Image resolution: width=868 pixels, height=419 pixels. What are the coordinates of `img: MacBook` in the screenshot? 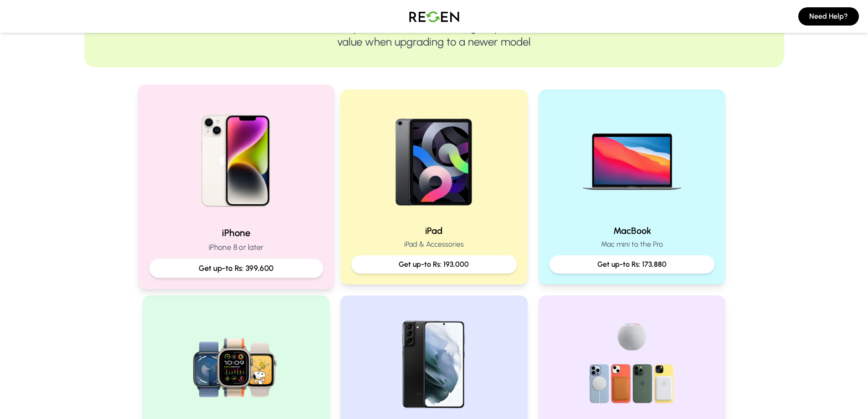 It's located at (632, 158).